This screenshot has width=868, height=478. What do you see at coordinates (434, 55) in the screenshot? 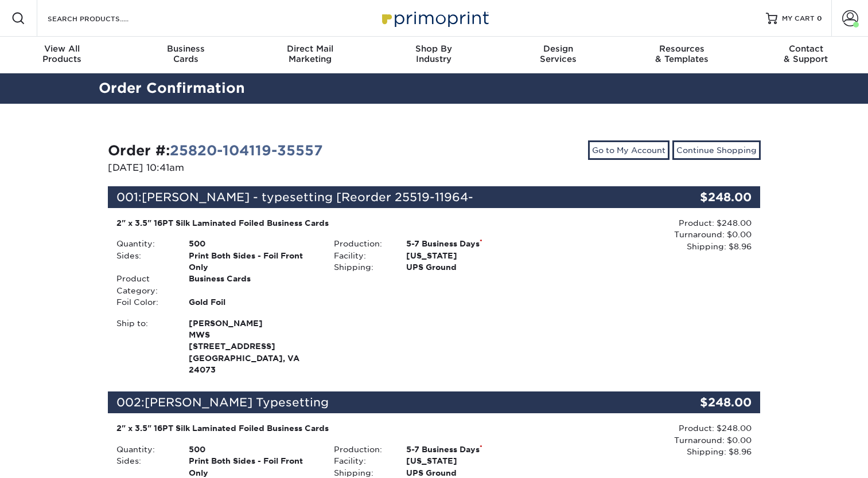
I see `a: Shop ByIndustry` at bounding box center [434, 55].